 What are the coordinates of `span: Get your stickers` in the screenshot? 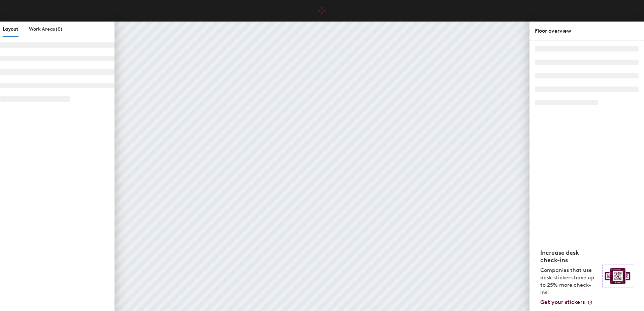 It's located at (563, 302).